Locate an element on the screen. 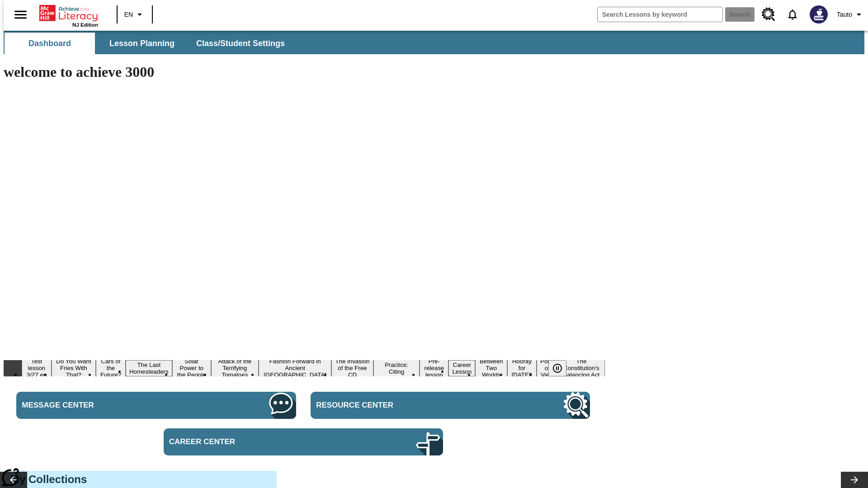  button: Pause is located at coordinates (557, 369).